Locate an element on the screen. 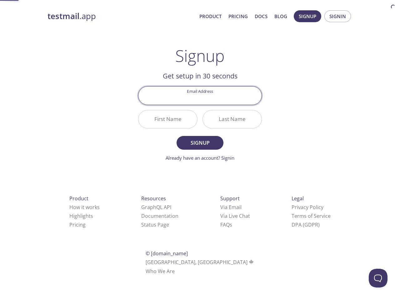 The width and height of the screenshot is (400, 300). a: How it works is located at coordinates (84, 207).